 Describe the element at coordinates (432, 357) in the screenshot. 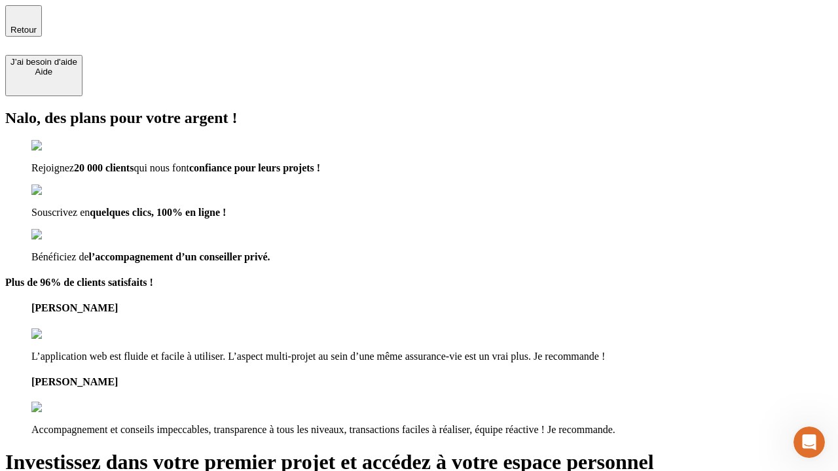

I see `p: L’application web est fluide et facile à utiliser. L’aspect multi-projet au sein d’une même assur...` at that location.